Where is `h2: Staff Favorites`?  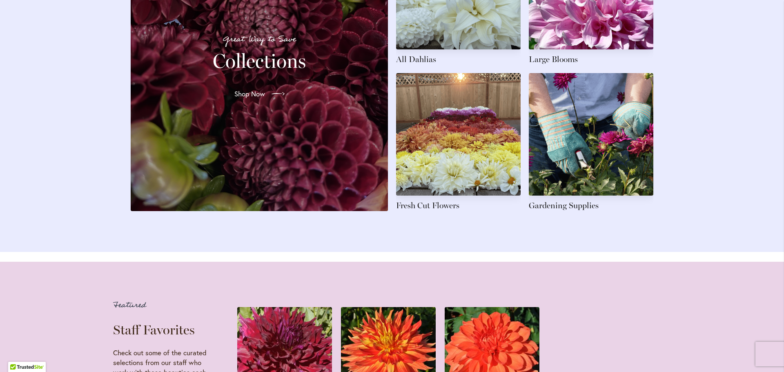
h2: Staff Favorites is located at coordinates (163, 330).